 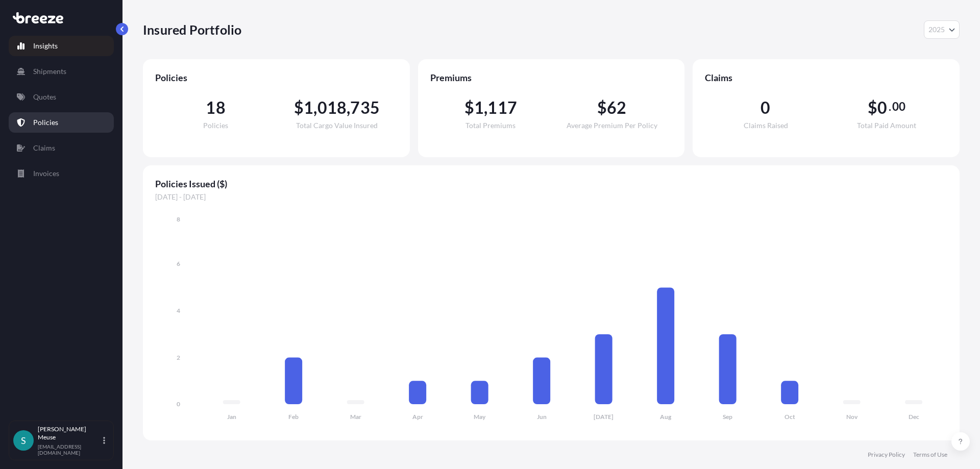 I want to click on p: Quotes, so click(x=44, y=97).